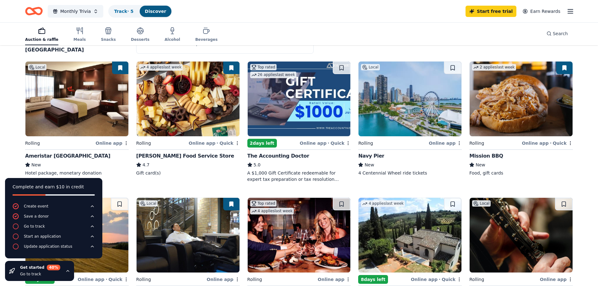 This screenshot has width=598, height=286. What do you see at coordinates (278, 156) in the screenshot?
I see `div: The Accounting Doctor` at bounding box center [278, 156].